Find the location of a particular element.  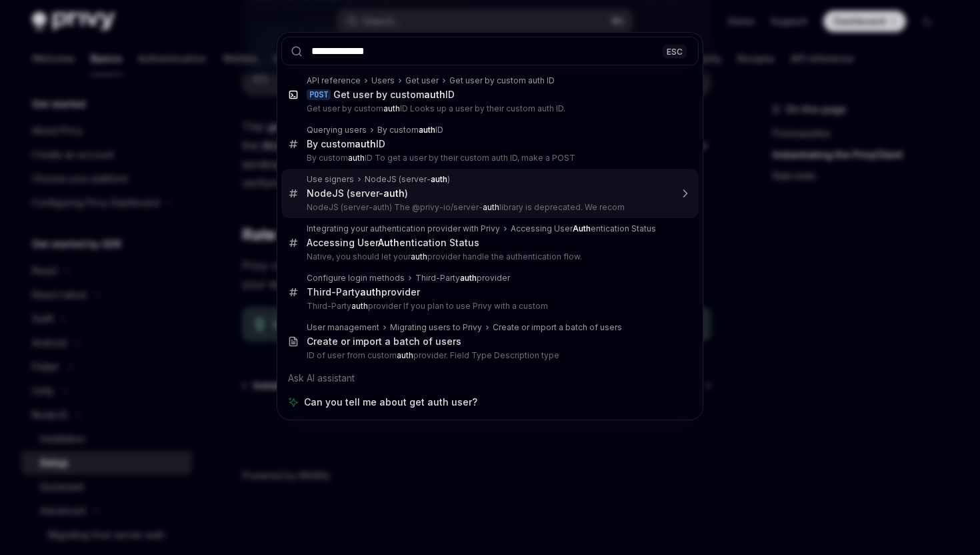

div: Get user by custom auth ID is located at coordinates (502, 81).